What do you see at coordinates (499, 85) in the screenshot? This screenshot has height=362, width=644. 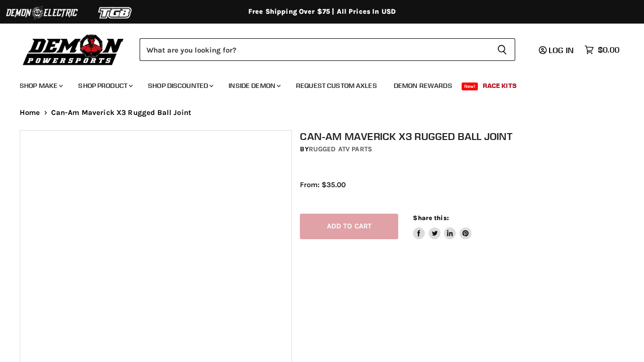 I see `a: Race Kits` at bounding box center [499, 85].